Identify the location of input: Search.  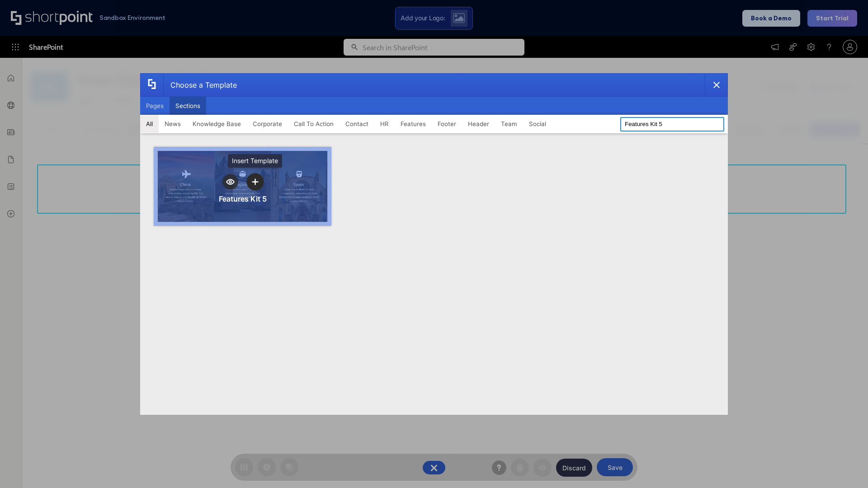
(672, 124).